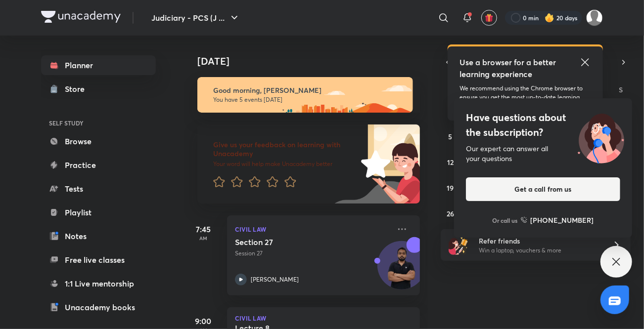 This screenshot has width=644, height=329. I want to click on button: October 5, 2025, so click(450, 136).